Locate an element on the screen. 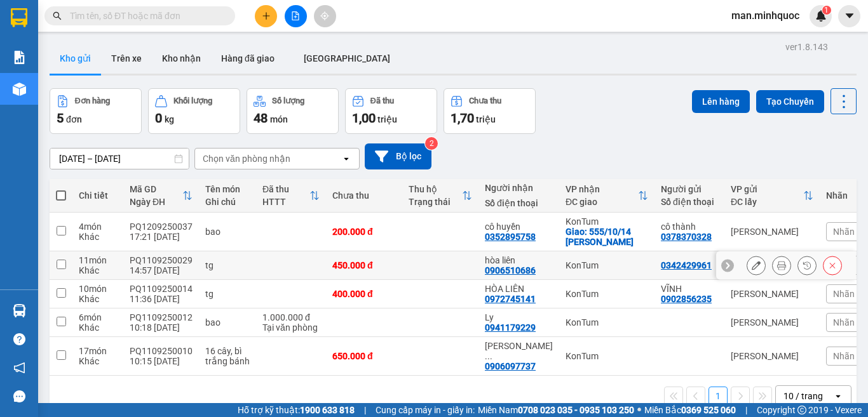 The height and width of the screenshot is (417, 868). div: 0378370328 is located at coordinates (686, 237).